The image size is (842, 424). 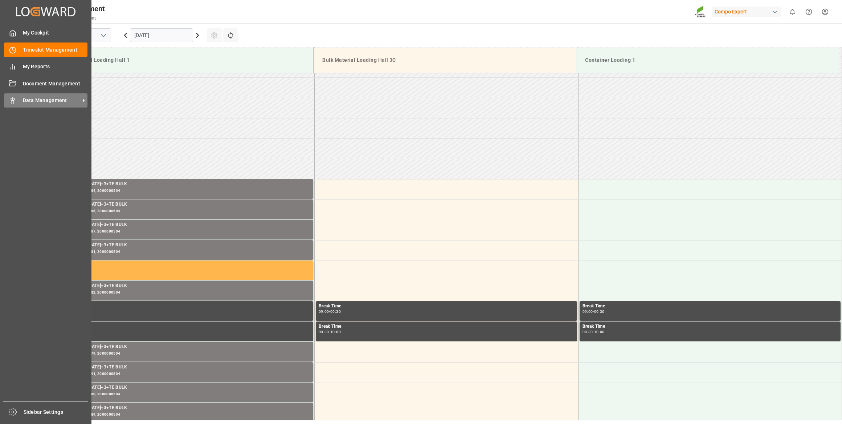 I want to click on button: show 0 new notifications, so click(x=792, y=12).